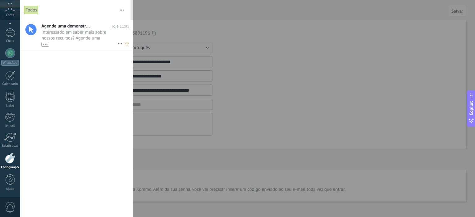  Describe the element at coordinates (10, 167) in the screenshot. I see `div: Configurações` at that location.